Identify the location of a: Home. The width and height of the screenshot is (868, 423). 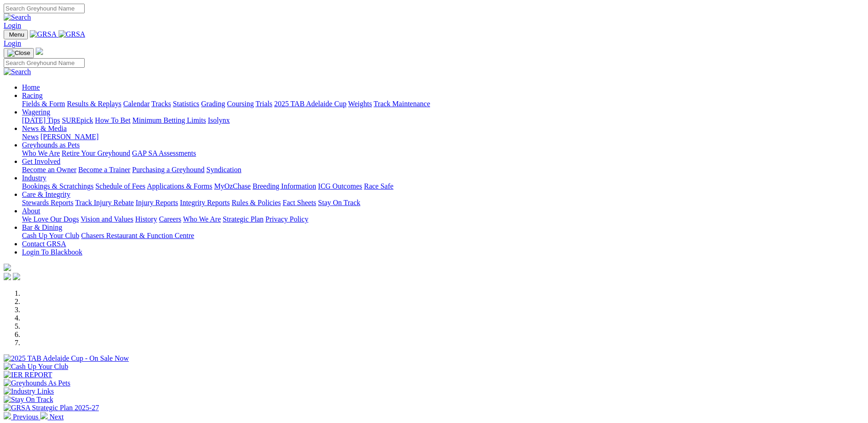
(30, 87).